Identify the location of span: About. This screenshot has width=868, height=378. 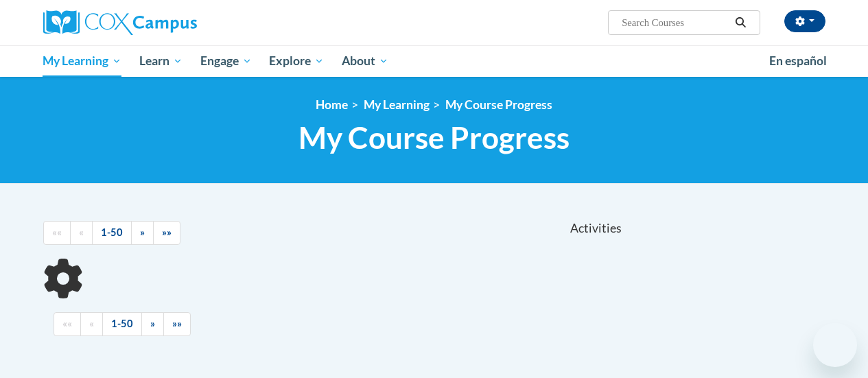
(365, 62).